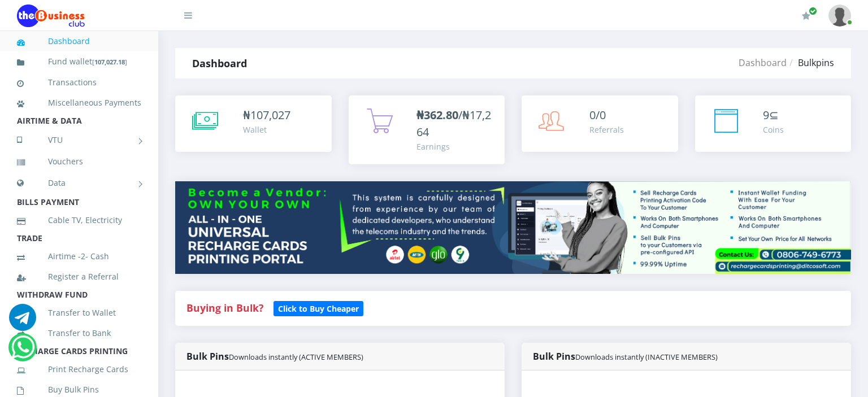 This screenshot has width=868, height=397. I want to click on div: Earnings, so click(455, 146).